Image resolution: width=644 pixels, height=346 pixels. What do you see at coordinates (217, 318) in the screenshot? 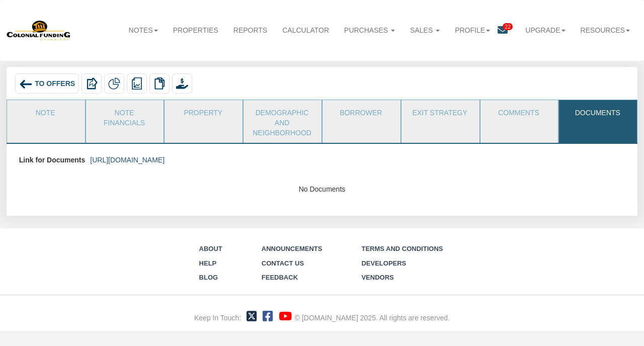
I see `div: Keep In Touch:` at bounding box center [217, 318].